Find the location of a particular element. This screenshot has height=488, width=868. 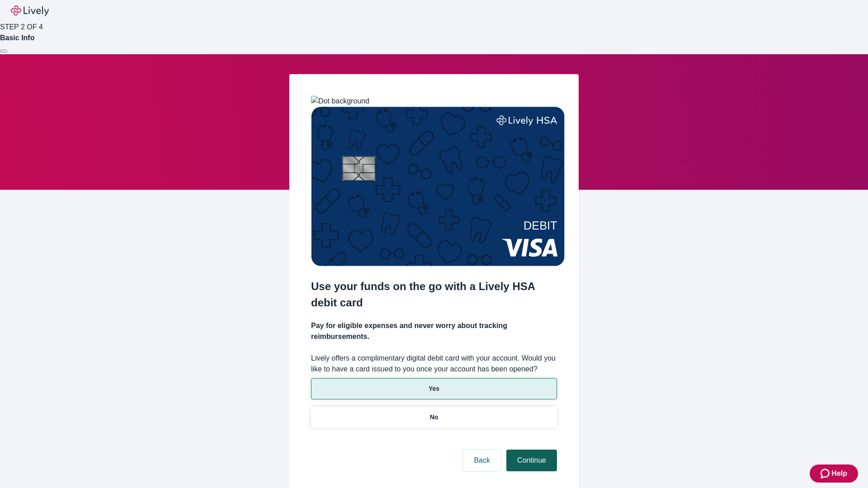

p: Yes is located at coordinates (434, 388).